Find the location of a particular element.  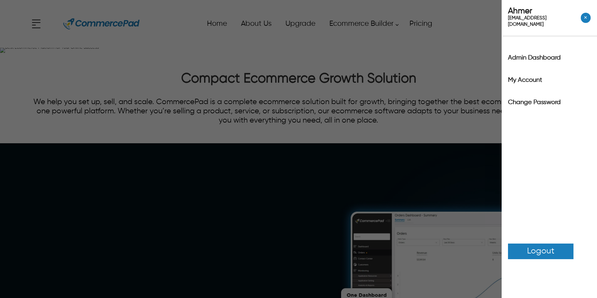

span: Logout is located at coordinates (541, 251).